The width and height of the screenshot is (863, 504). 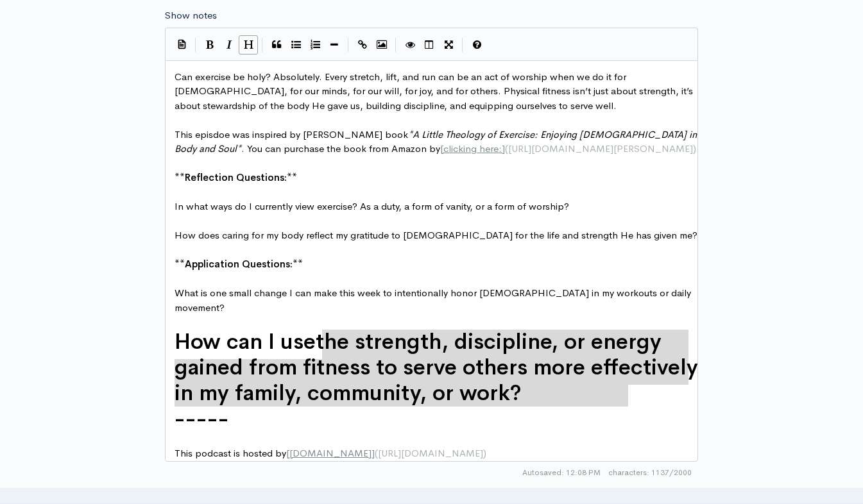 I want to click on span: the strength, discipline, or energy gained from fitness to serve others more effectively in my fa..., so click(x=439, y=368).